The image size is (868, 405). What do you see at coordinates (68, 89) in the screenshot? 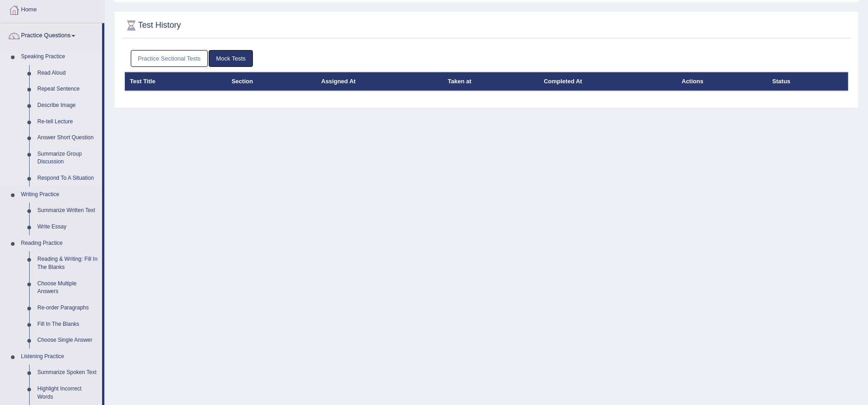
I see `a: Repeat Sentence` at bounding box center [68, 89].